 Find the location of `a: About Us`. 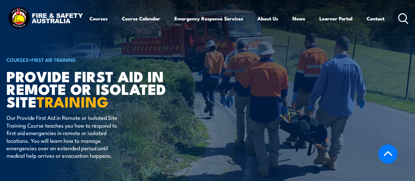

a: About Us is located at coordinates (268, 18).